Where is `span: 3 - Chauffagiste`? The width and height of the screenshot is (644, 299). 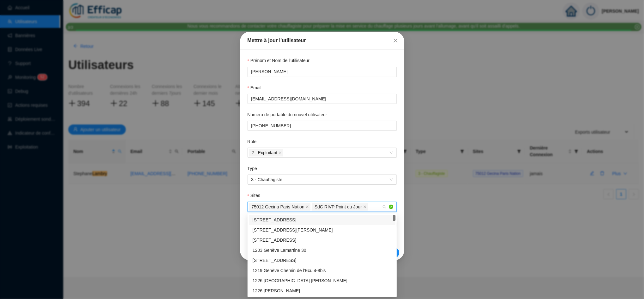 span: 3 - Chauffagiste is located at coordinates (322, 180).